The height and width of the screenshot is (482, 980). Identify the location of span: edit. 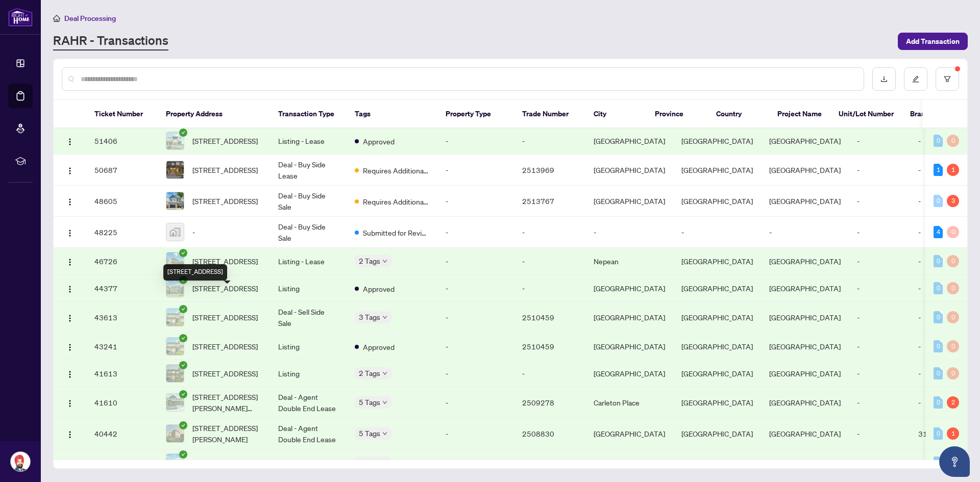
(915, 79).